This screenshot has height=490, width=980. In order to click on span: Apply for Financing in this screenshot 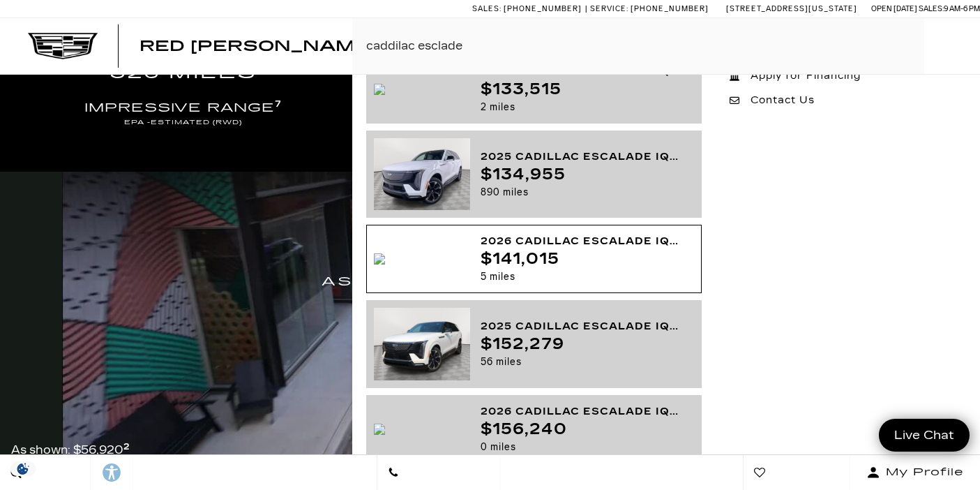, I will do `click(803, 76)`.